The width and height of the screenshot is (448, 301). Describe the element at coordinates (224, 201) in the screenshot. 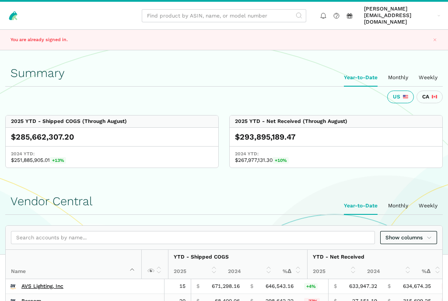

I see `h1: Vendor Central` at that location.